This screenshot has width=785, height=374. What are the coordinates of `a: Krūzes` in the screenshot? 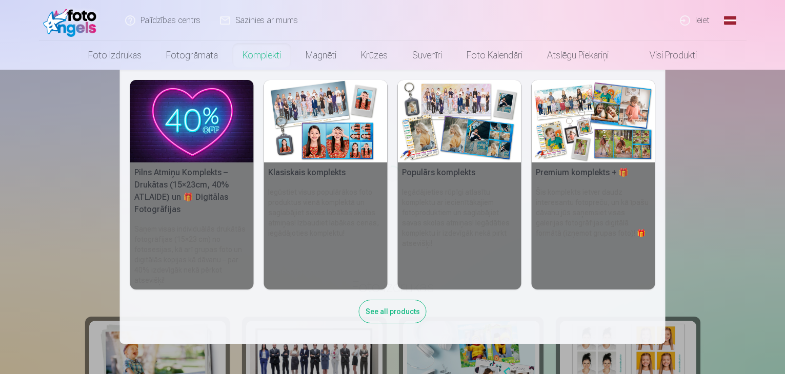 It's located at (374, 55).